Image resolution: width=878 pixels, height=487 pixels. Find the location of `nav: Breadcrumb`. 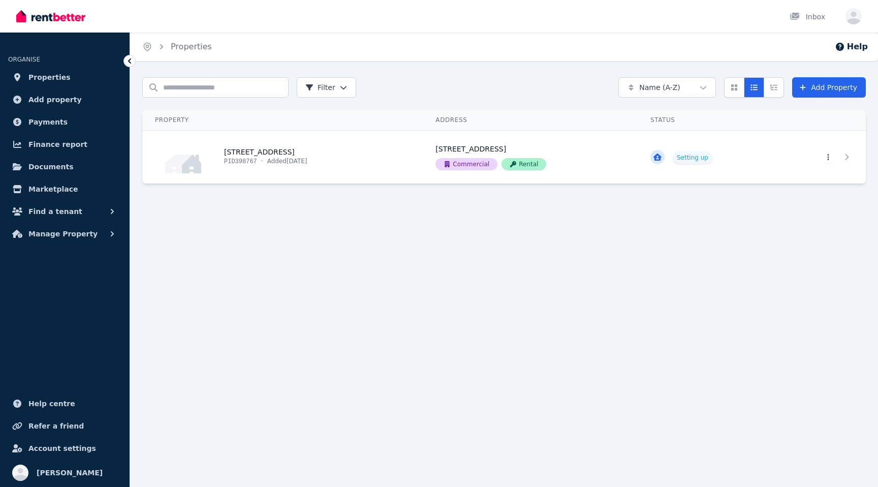

nav: Breadcrumb is located at coordinates (177, 47).